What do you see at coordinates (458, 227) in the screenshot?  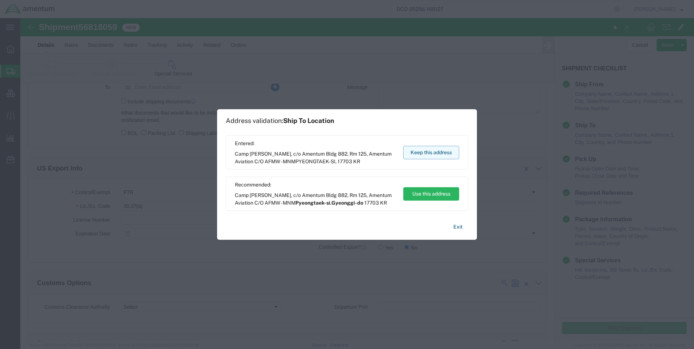 I see `button: Exit` at bounding box center [458, 227].